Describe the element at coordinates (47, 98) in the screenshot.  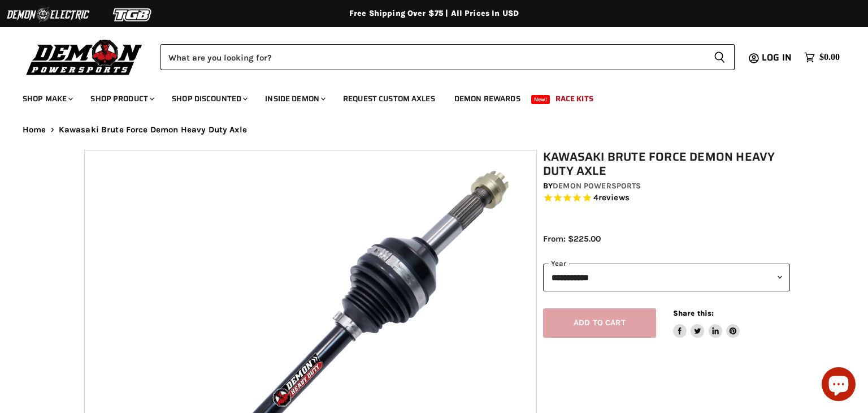
I see `a: Shop Make` at that location.